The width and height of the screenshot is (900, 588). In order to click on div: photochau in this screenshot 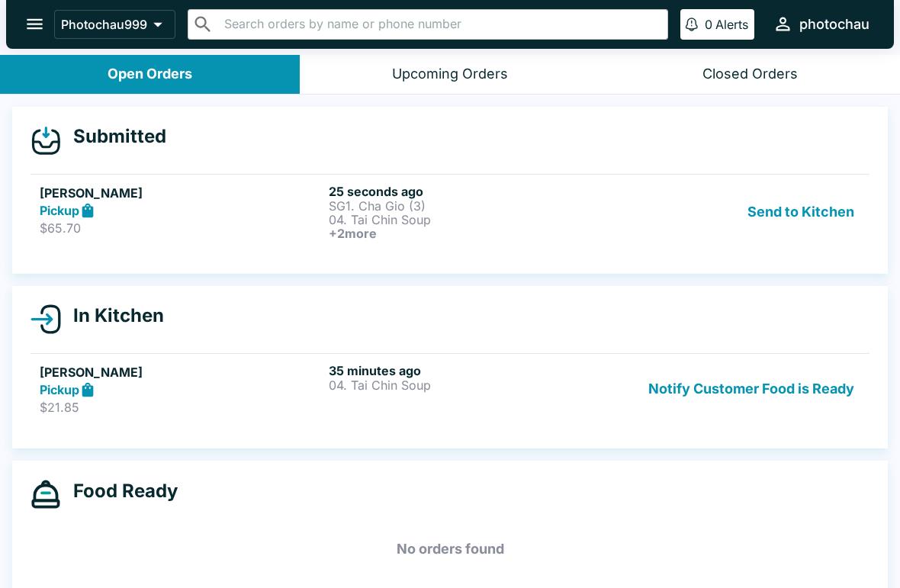, I will do `click(834, 24)`.